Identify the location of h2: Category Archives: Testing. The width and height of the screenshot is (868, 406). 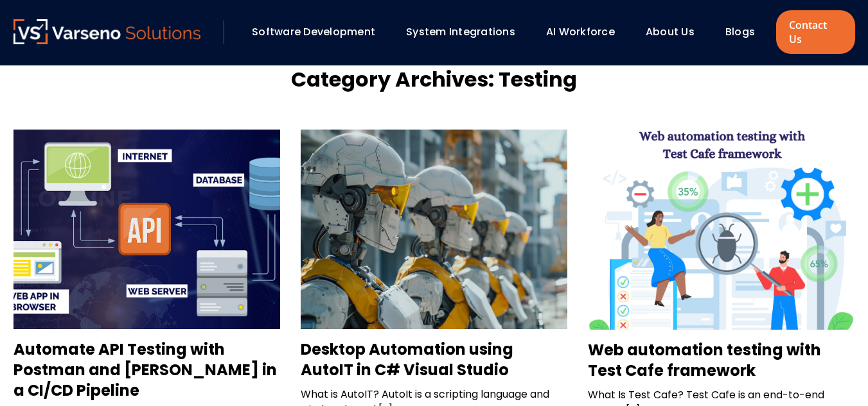
(433, 79).